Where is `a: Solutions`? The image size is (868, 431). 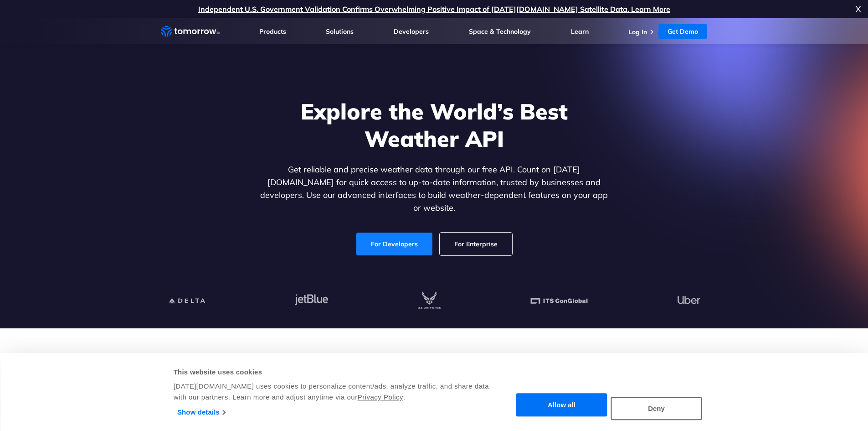
a: Solutions is located at coordinates (340, 31).